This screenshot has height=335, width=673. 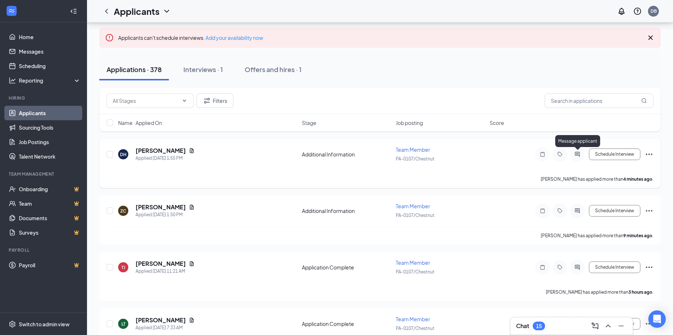 I want to click on div: Message applicant, so click(x=578, y=141).